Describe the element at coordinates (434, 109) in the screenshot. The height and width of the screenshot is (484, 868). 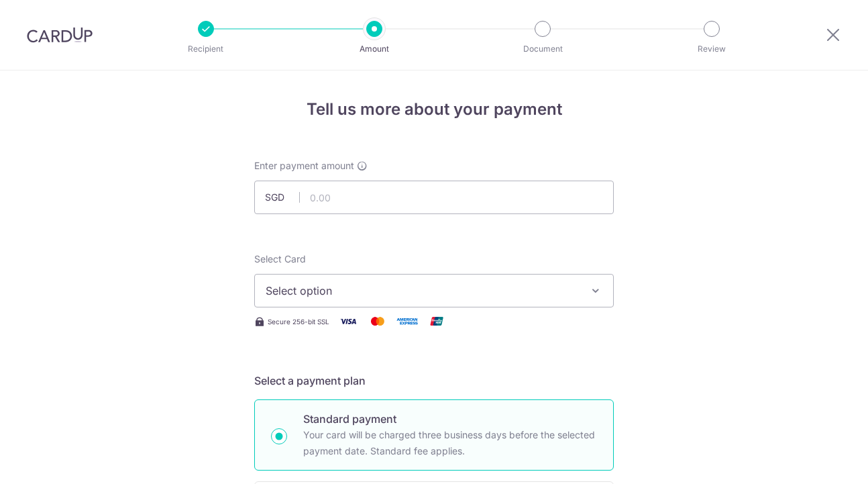
I see `h4: Tell us more about your payment` at that location.